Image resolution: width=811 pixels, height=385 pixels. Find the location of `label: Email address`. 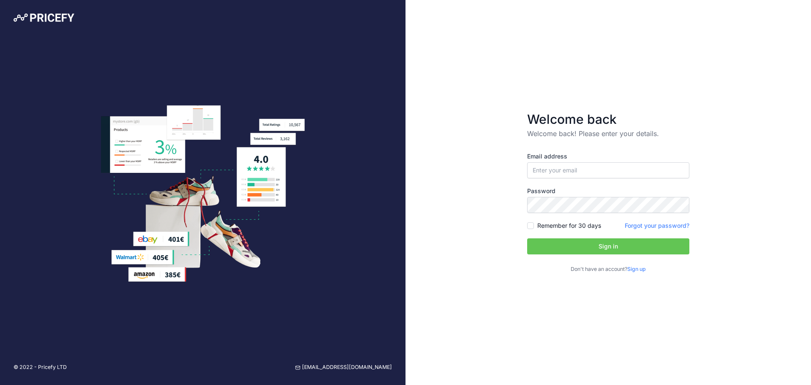

label: Email address is located at coordinates (609, 156).